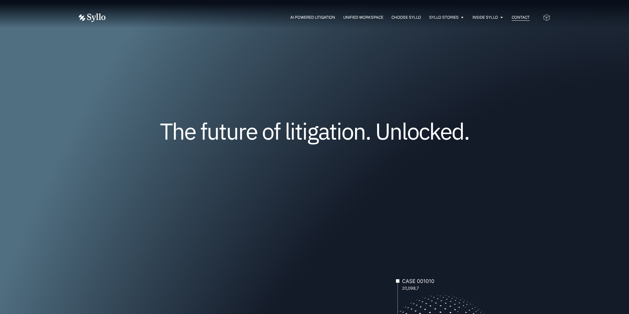 The image size is (629, 314). Describe the element at coordinates (313, 17) in the screenshot. I see `span: AI Powered Litigation` at that location.